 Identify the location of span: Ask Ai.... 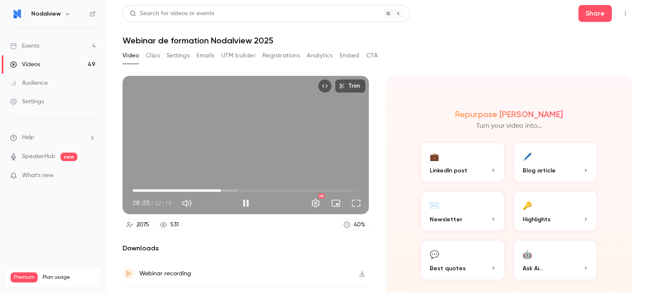
(532, 269).